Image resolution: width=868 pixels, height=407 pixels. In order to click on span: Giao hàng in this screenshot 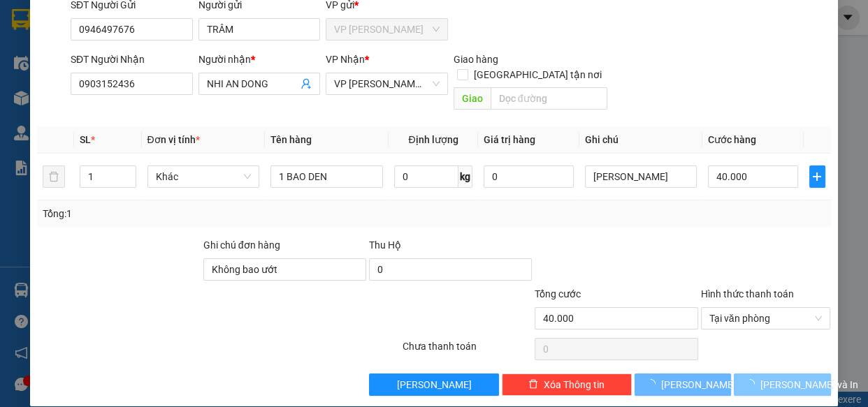, I will do `click(476, 59)`.